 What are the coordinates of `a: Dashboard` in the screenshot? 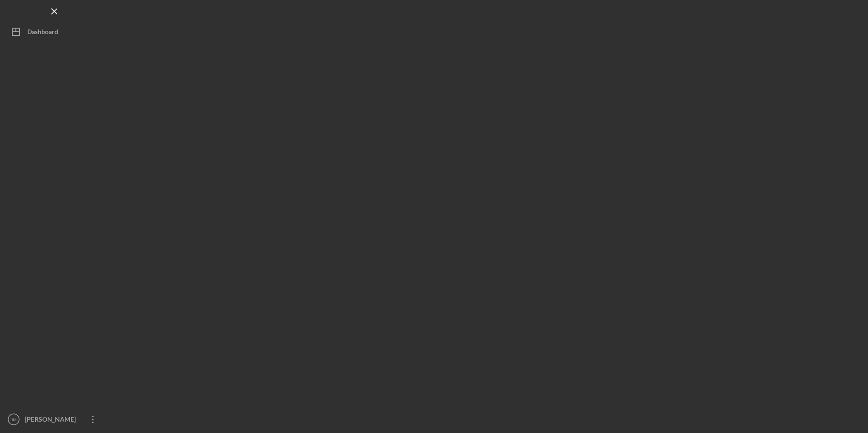 It's located at (55, 32).